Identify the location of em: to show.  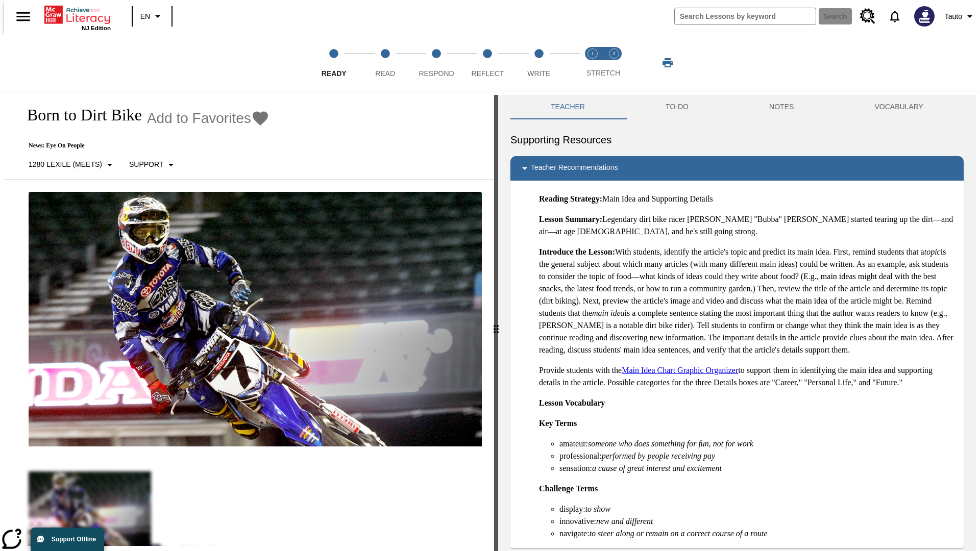
(598, 509).